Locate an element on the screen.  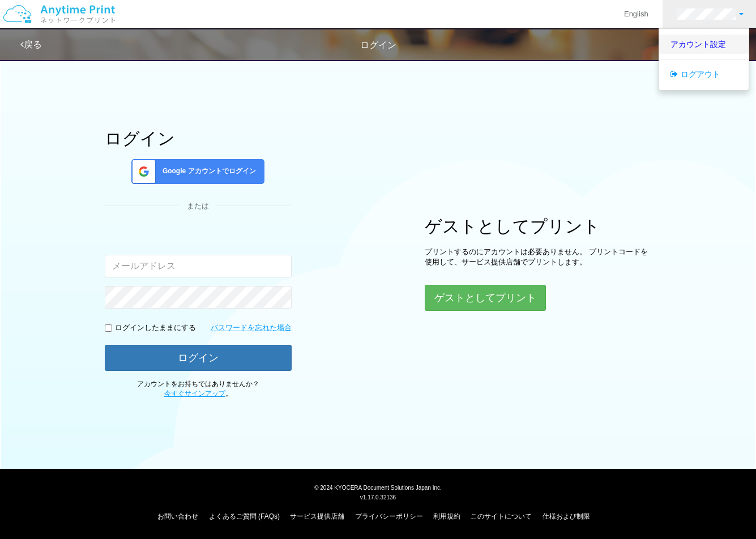
h1: ゲストとしてプリント is located at coordinates (538, 226).